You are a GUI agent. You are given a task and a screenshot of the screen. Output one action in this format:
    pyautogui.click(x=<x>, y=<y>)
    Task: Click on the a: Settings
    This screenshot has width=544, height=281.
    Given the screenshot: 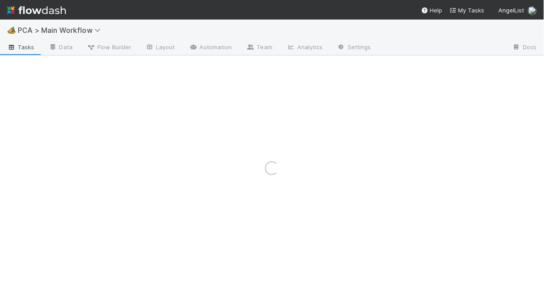 What is the action you would take?
    pyautogui.click(x=354, y=48)
    